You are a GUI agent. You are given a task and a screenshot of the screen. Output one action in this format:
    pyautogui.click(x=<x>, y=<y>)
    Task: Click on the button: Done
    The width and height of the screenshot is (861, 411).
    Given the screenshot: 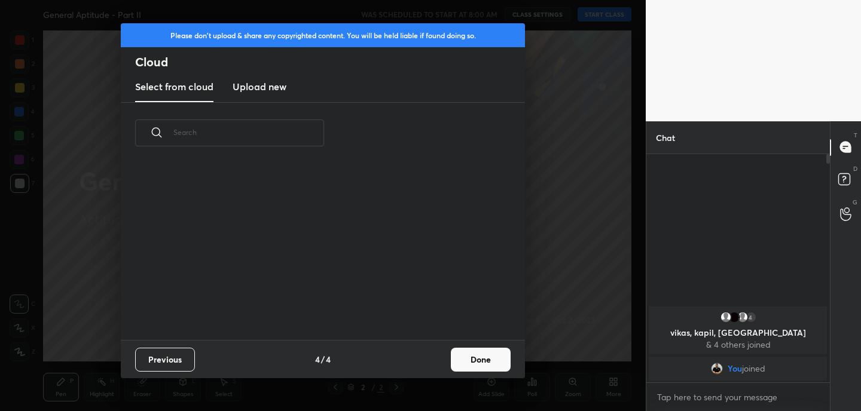 What is the action you would take?
    pyautogui.click(x=481, y=360)
    